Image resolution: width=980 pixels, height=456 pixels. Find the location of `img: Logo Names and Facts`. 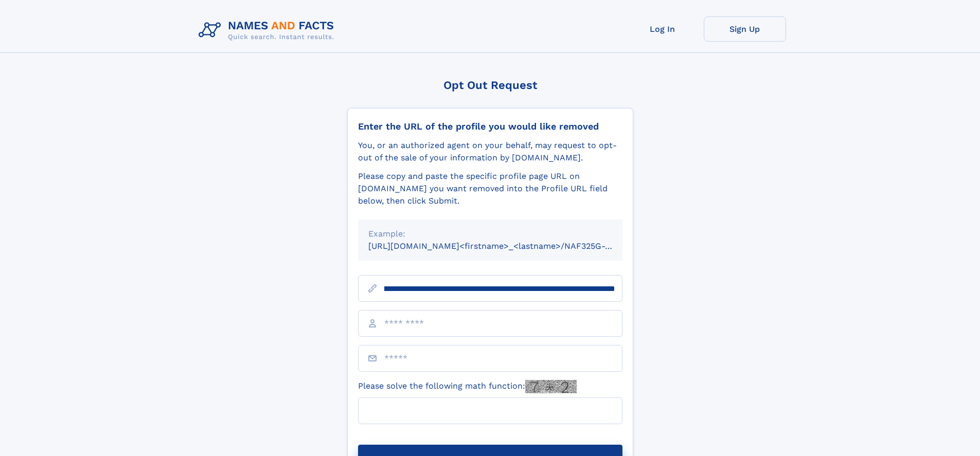

img: Logo Names and Facts is located at coordinates (269, 30).